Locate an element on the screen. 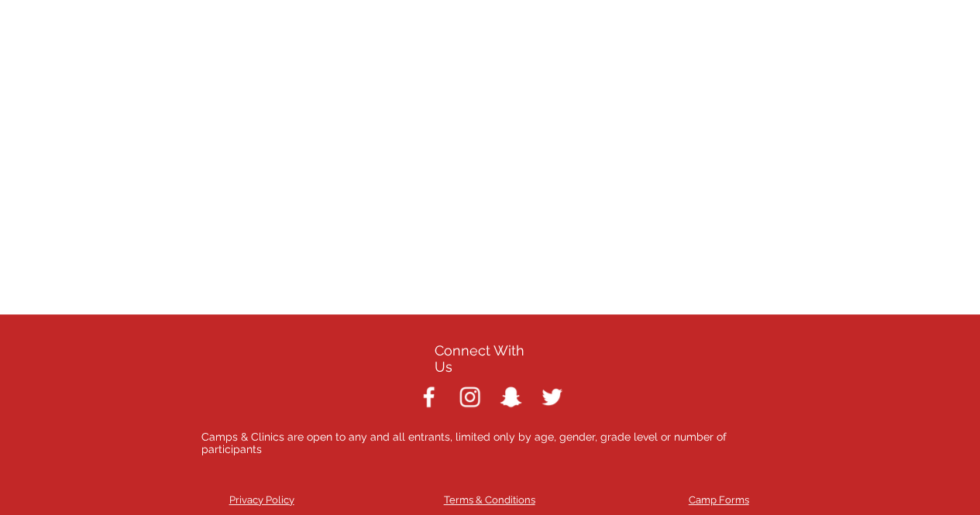  span: ​Camps & Clinics are open to any and all entrants, limited only by age, gender, grade level or nu... is located at coordinates (464, 444).